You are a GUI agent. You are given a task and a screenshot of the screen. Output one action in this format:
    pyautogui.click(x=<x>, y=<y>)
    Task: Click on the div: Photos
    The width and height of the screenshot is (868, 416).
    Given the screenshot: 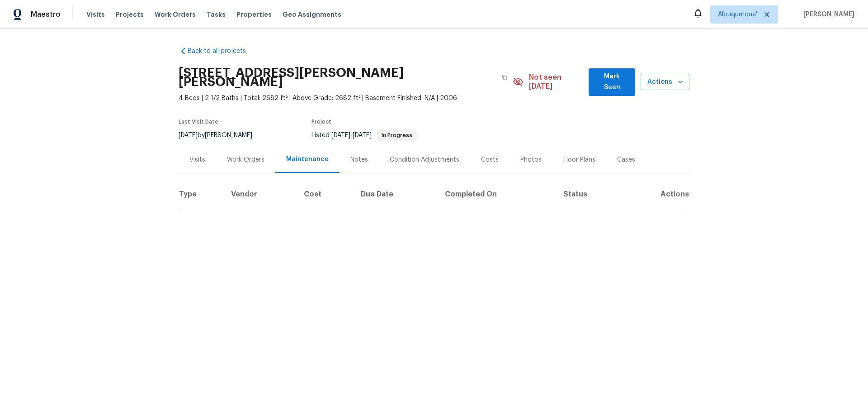 What is the action you would take?
    pyautogui.click(x=531, y=159)
    